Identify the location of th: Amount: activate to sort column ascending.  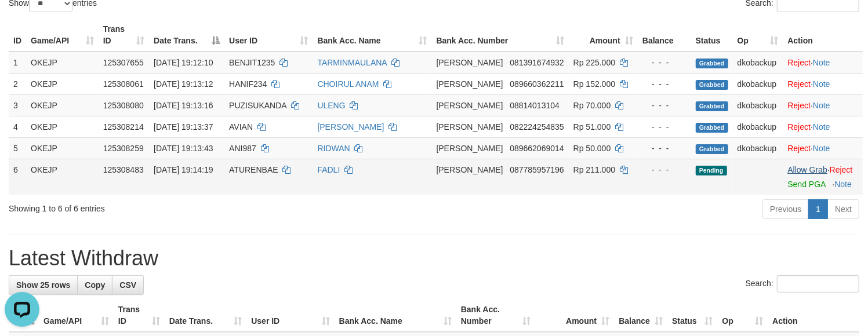
(603, 35).